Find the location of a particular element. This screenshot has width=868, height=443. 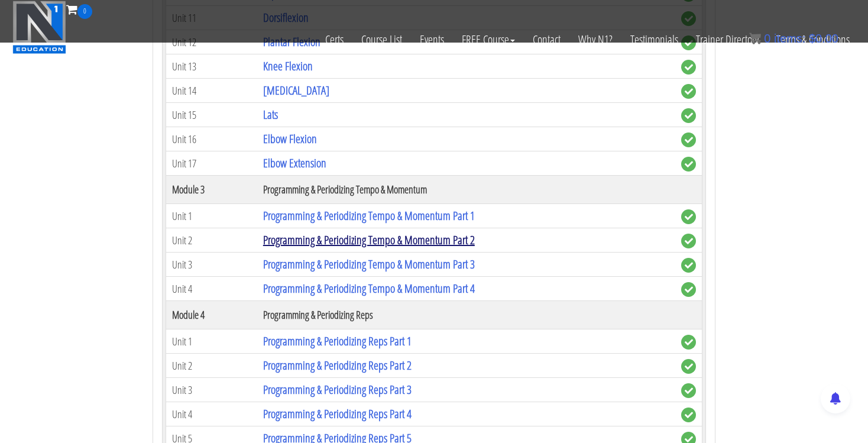

a: Elbow Extension is located at coordinates (295, 163).